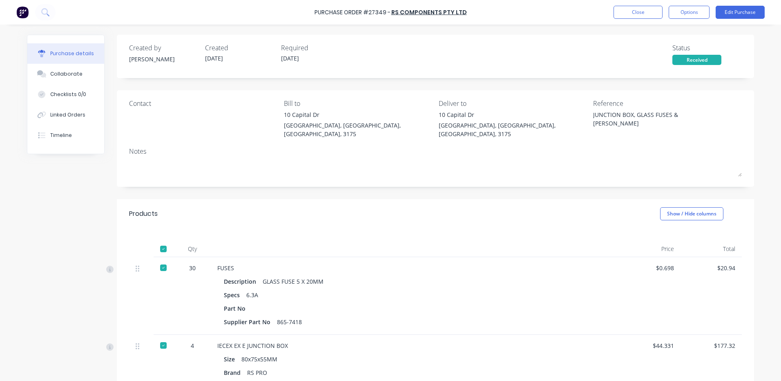  I want to click on button: Close, so click(638, 12).